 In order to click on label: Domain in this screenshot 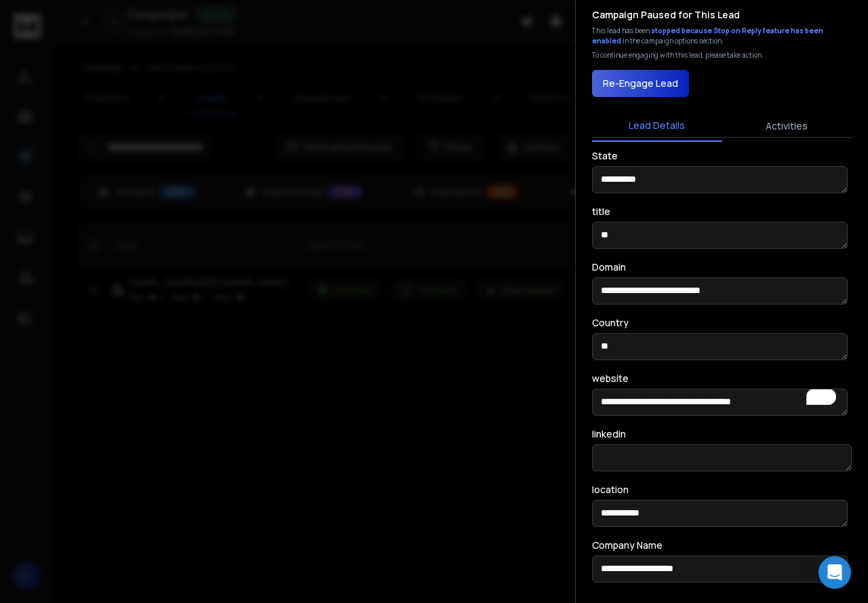, I will do `click(609, 267)`.